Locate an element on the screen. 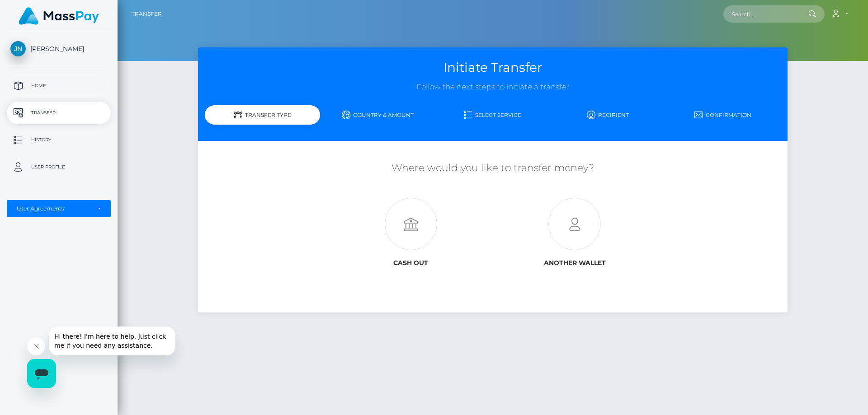  div: Transfer Type is located at coordinates (262, 115).